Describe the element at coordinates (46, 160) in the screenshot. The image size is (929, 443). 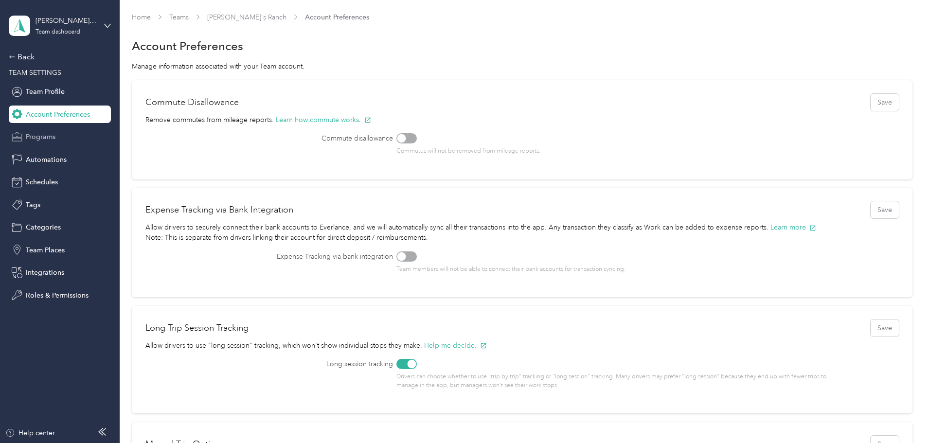
I see `span: Automations` at that location.